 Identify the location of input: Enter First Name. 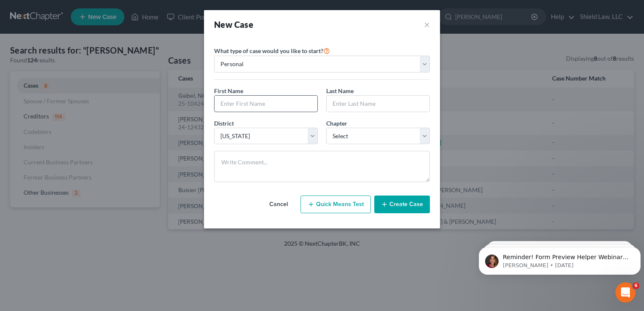
(266, 103).